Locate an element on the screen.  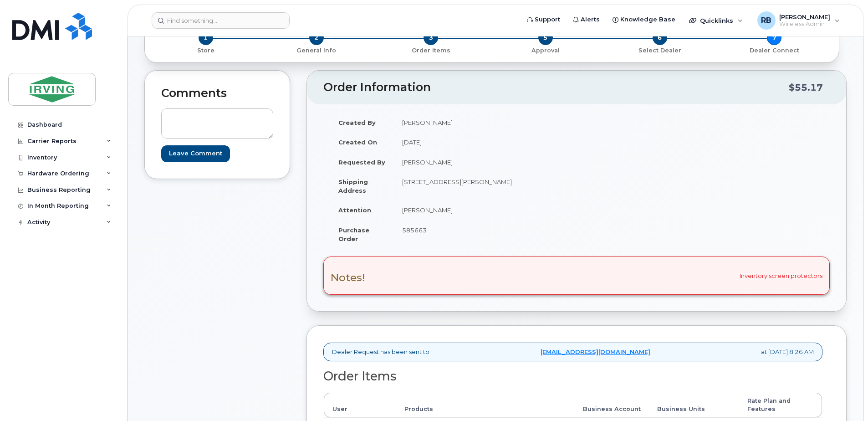
span: Wireless Admin is located at coordinates (805, 24).